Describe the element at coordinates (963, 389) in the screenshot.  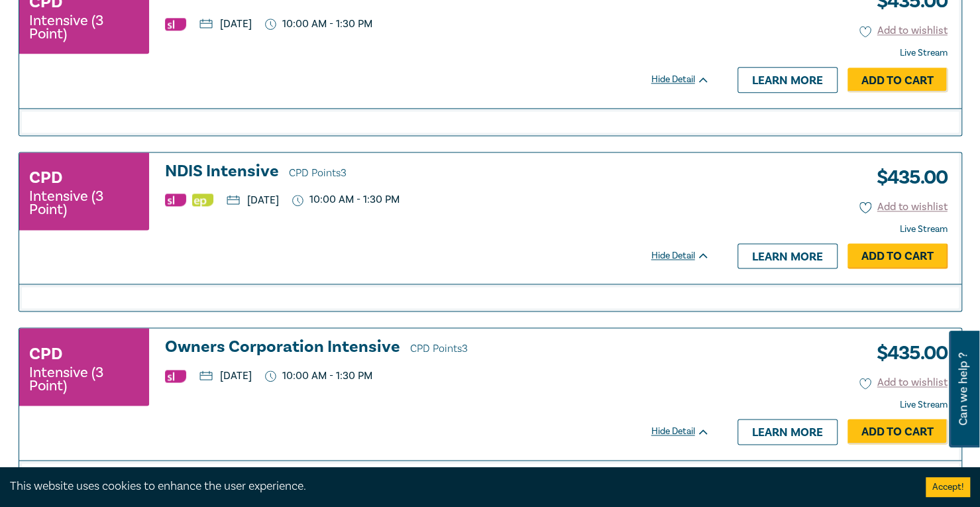
I see `span: Can we help ?` at that location.